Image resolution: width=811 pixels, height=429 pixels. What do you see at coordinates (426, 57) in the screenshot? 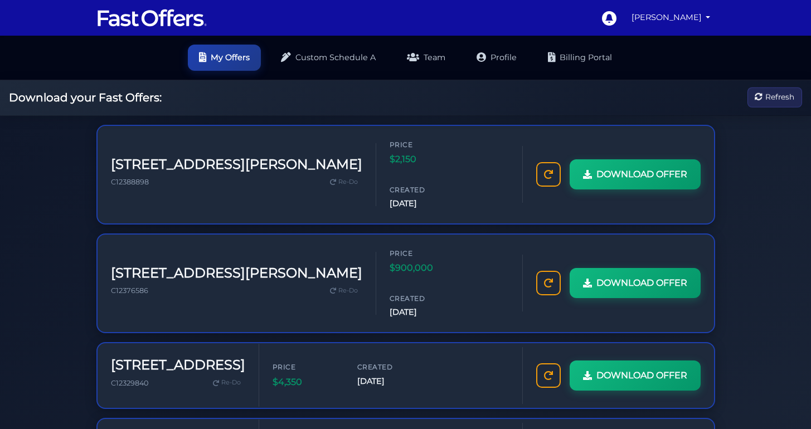
I see `a: Team` at bounding box center [426, 57].